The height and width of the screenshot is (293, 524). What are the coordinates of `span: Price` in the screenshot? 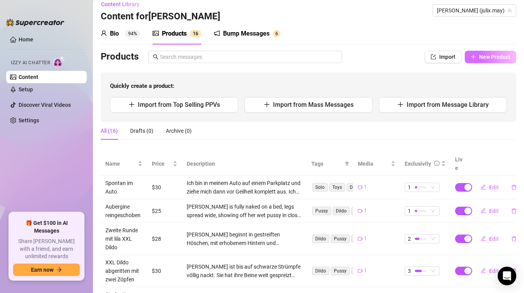 It's located at (162, 164).